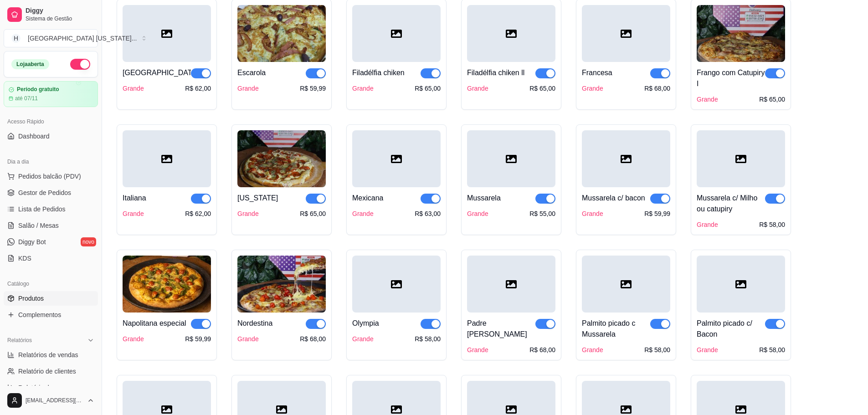 The image size is (868, 415). What do you see at coordinates (50, 162) in the screenshot?
I see `div: Dia a dia` at bounding box center [50, 162].